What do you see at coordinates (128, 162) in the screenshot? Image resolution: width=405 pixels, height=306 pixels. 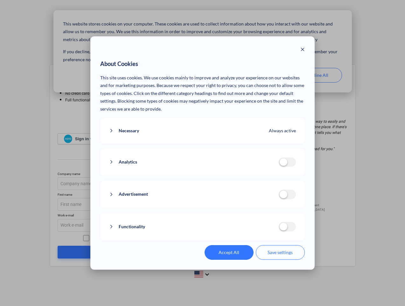 I see `span: Analytics` at bounding box center [128, 162].